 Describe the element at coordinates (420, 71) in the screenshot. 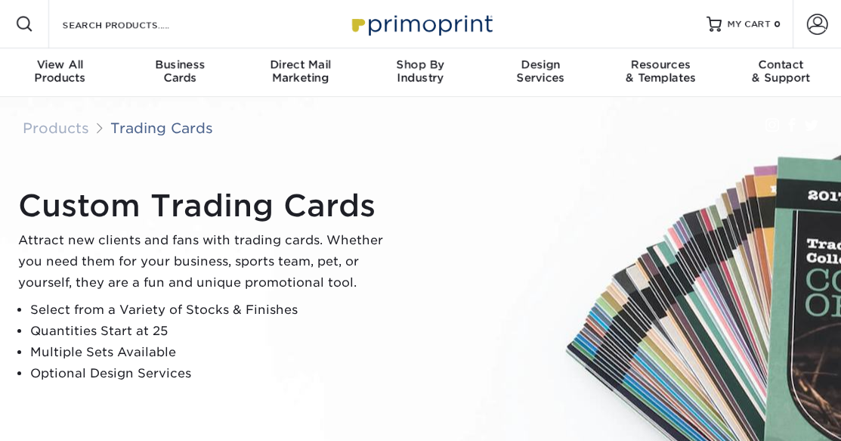

I see `div: Industry` at that location.